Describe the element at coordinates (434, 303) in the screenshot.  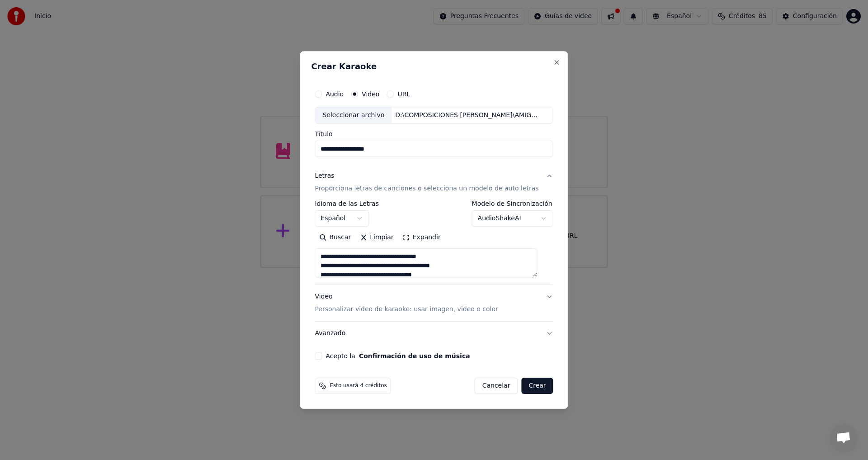
I see `button: VideoPersonalizar video de karaoke: usar imagen, video o color` at that location.